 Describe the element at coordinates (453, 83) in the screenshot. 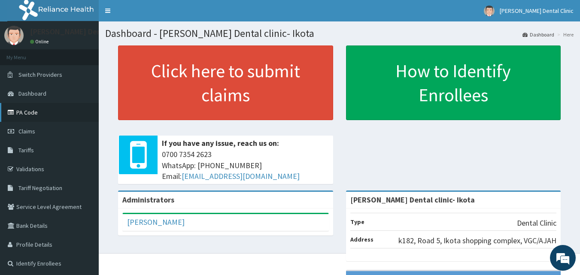

I see `a: How to Identify Enrollees` at that location.